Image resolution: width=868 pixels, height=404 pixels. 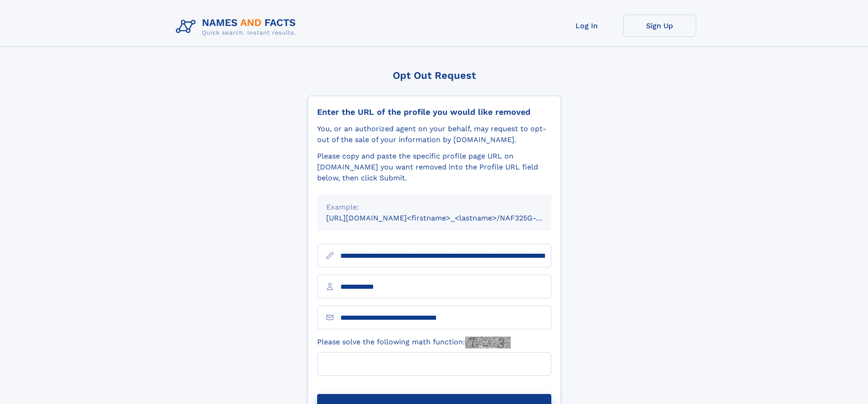 What do you see at coordinates (434, 75) in the screenshot?
I see `div: Opt Out Request` at bounding box center [434, 75].